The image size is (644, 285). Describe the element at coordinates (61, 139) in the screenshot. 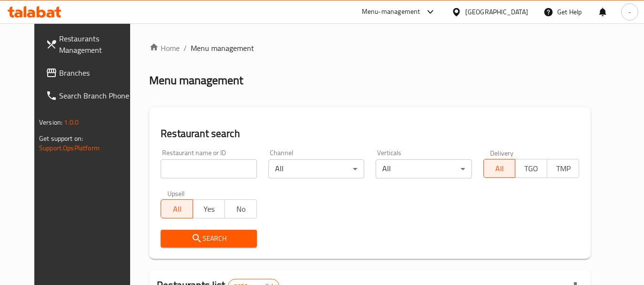

I see `span: Get support on:` at that location.